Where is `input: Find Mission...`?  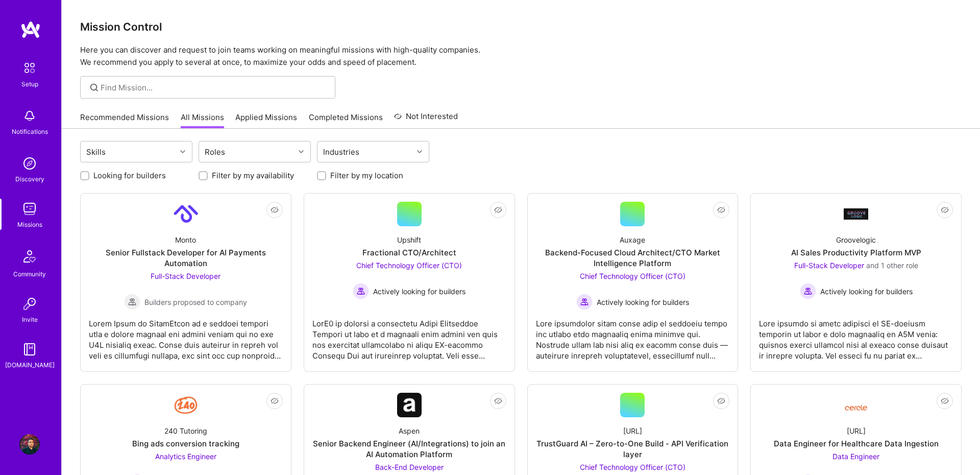 input: Find Mission... is located at coordinates (214, 88).